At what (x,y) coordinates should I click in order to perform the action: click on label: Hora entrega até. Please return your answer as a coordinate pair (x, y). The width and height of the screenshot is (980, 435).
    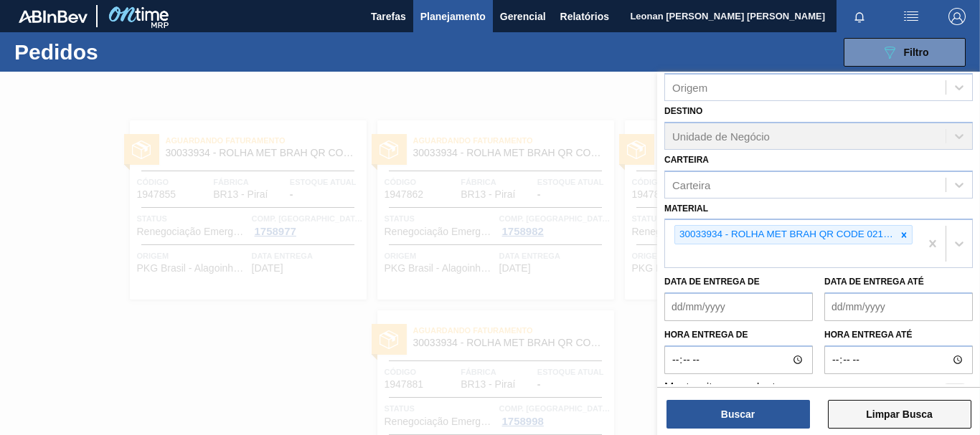
    Looking at the image, I should click on (898, 335).